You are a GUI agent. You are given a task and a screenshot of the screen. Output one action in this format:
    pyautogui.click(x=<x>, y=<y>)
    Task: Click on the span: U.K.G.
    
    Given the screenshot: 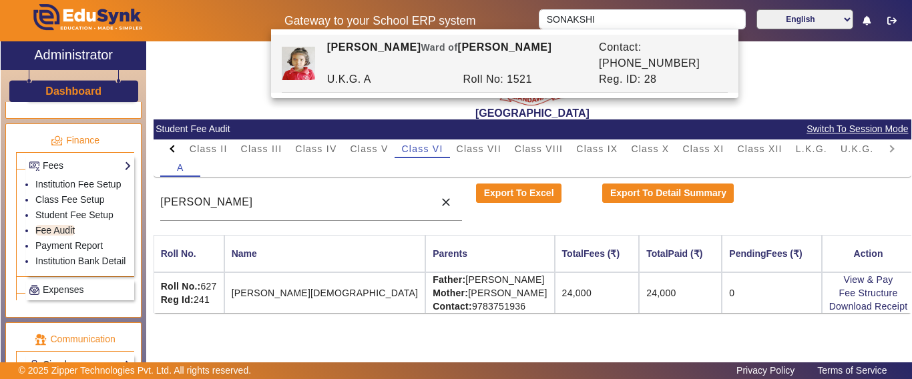 What is the action you would take?
    pyautogui.click(x=857, y=149)
    